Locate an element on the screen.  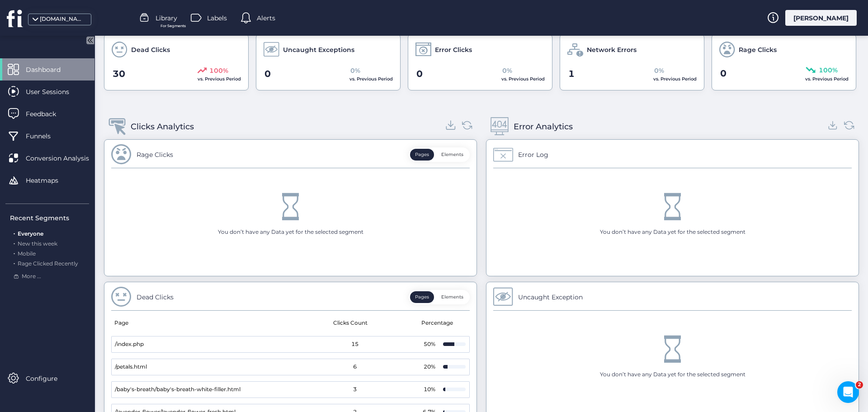
span: 6 is located at coordinates (355, 366).